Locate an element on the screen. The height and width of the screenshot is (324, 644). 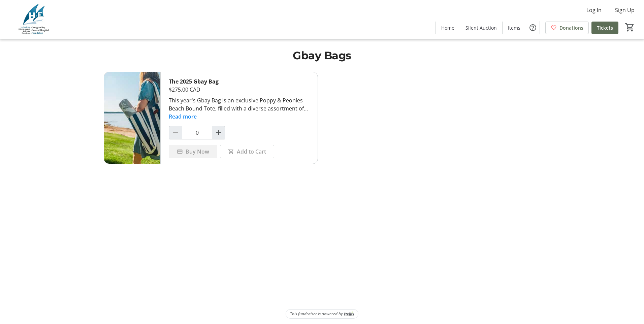
span: This fundraiser is powered by is located at coordinates (316, 313).